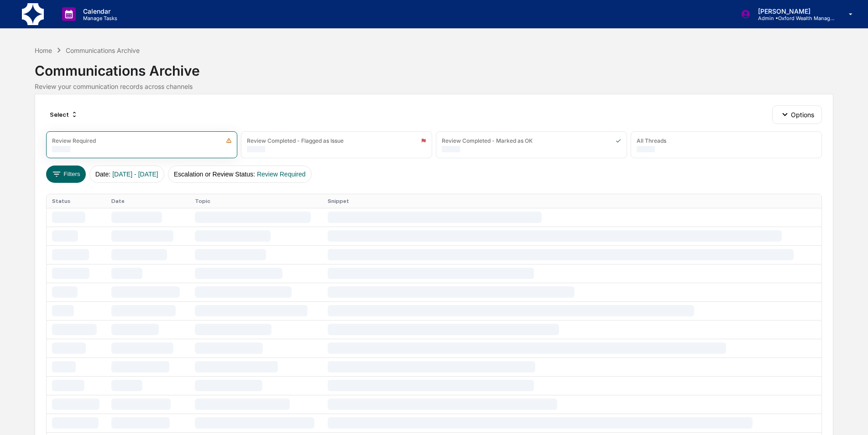  What do you see at coordinates (239, 174) in the screenshot?
I see `button: Escalation or Review Status:Review Required` at bounding box center [239, 174].